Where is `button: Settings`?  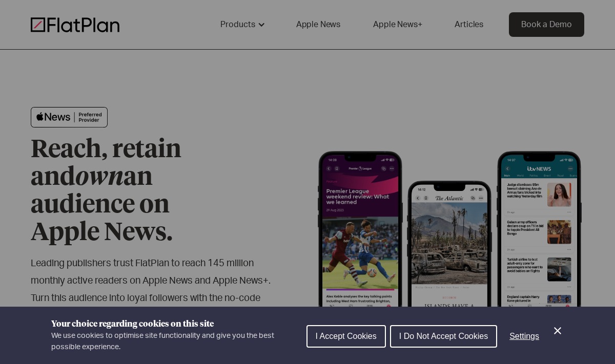 button: Settings is located at coordinates (524, 336).